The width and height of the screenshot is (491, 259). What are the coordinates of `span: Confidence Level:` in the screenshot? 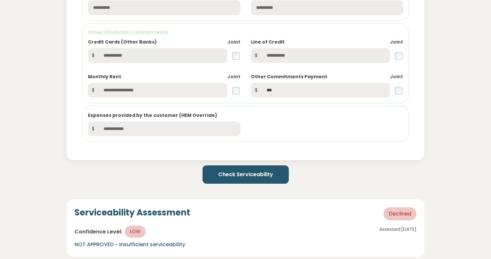 It's located at (98, 231).